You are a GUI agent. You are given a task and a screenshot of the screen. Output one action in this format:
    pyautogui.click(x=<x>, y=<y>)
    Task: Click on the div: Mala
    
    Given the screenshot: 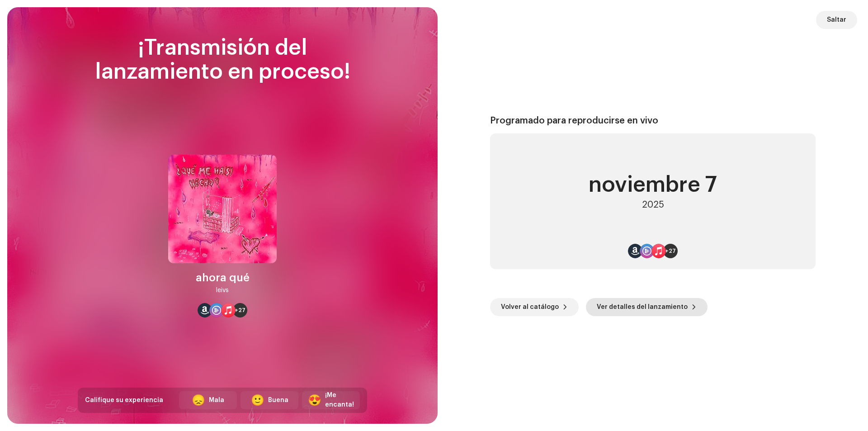 What is the action you would take?
    pyautogui.click(x=217, y=400)
    